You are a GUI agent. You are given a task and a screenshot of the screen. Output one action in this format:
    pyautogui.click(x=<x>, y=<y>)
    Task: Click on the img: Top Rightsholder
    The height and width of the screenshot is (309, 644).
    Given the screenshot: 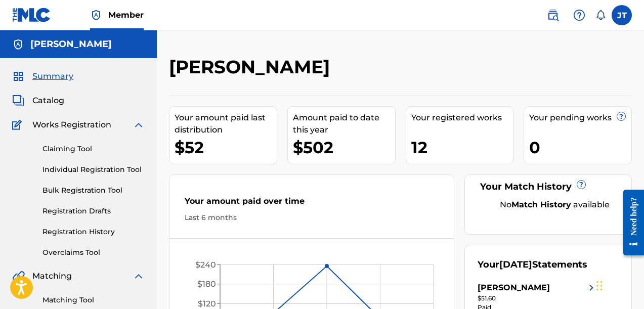 What is the action you would take?
    pyautogui.click(x=96, y=16)
    